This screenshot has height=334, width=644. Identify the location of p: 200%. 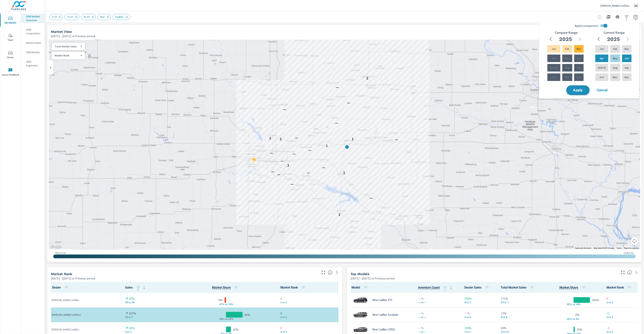
(595, 300).